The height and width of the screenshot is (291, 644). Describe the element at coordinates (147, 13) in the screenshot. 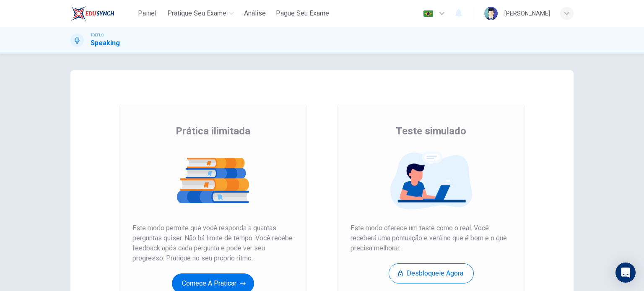

I see `span: Painel` at that location.